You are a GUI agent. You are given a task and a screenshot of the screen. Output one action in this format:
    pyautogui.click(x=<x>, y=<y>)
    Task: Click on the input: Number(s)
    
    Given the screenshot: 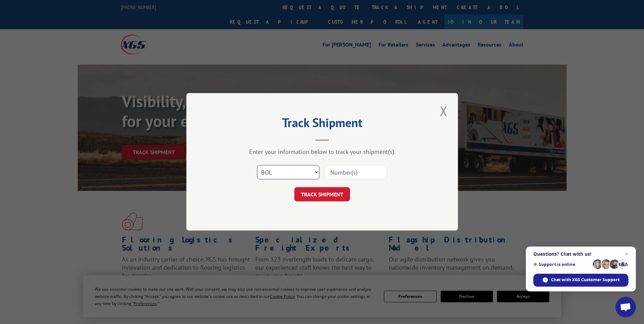 What is the action you would take?
    pyautogui.click(x=356, y=173)
    